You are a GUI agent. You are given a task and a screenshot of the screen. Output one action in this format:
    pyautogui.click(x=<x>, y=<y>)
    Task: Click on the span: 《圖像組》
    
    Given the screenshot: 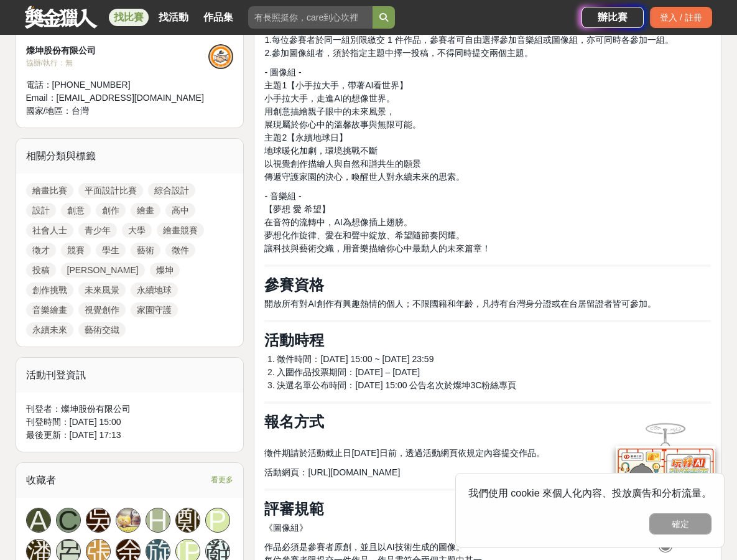 What is the action you would take?
    pyautogui.click(x=286, y=528)
    